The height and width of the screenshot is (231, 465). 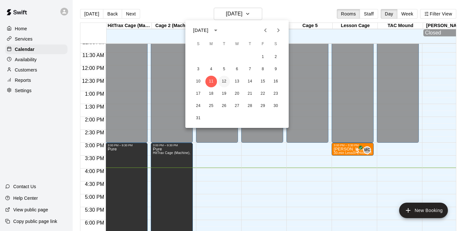 I want to click on span: Wednesday, so click(x=237, y=44).